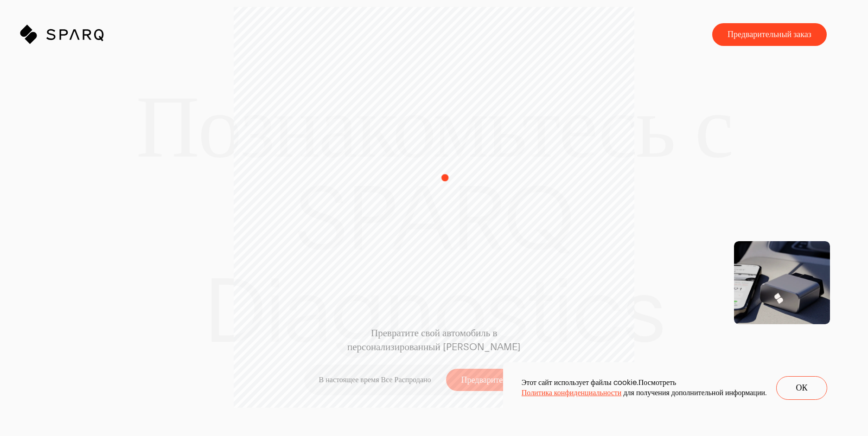  Describe the element at coordinates (782, 283) in the screenshot. I see `img: Снимок диагностического устройства SPARQ` at that location.